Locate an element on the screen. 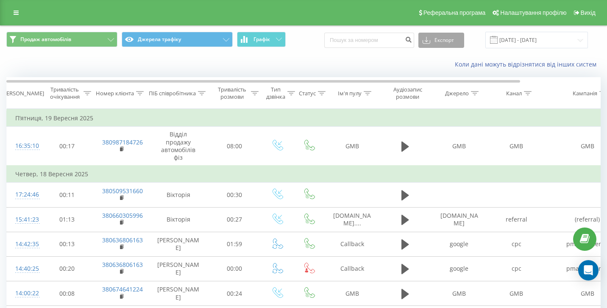  td: 00:27 is located at coordinates (234, 220).